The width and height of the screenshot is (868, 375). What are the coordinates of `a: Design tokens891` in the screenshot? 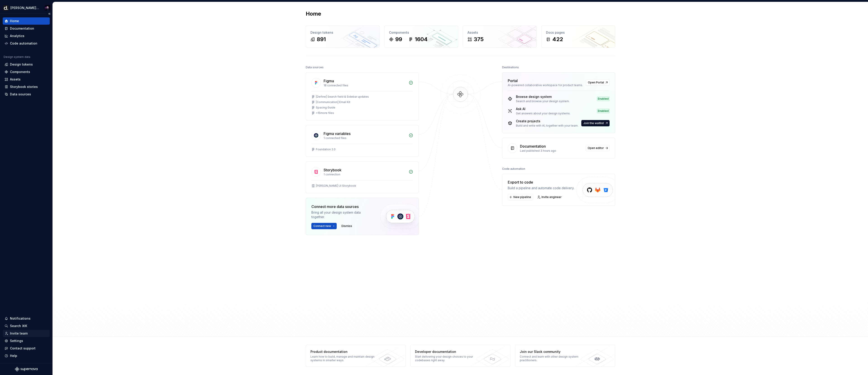 It's located at (343, 37).